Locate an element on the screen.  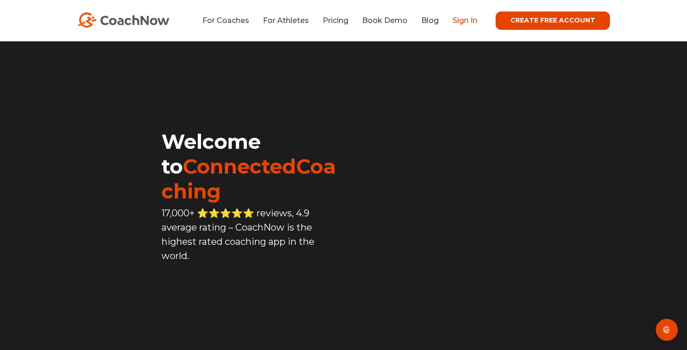
img: CoachNow Logo is located at coordinates (123, 20).